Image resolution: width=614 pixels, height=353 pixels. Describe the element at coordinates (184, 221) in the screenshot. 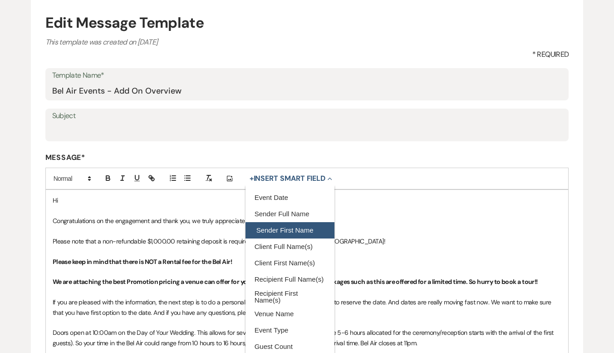

I see `span: Congratulations on the engagement and thank you, we truly appreciate your interest in the Bel Air.` at that location.